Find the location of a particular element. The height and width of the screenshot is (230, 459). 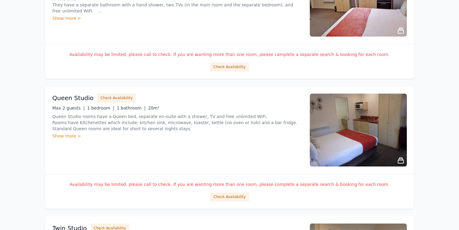

span: 1 bedroom | is located at coordinates (101, 108).